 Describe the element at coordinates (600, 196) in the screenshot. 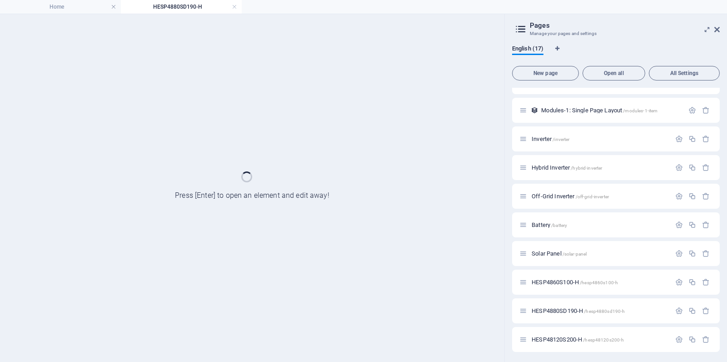

I see `div: Off-Grid Inverter/off-grid-inverter` at that location.